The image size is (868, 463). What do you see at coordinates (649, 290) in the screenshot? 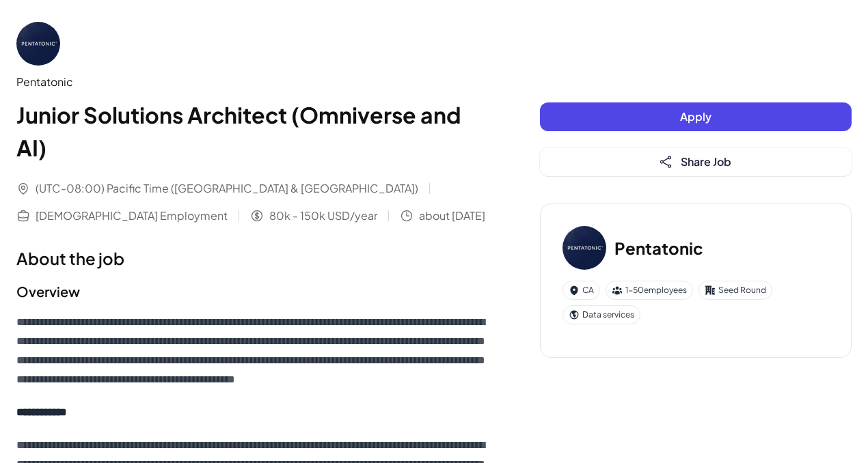
I see `div: 1-50 employees` at bounding box center [649, 290].